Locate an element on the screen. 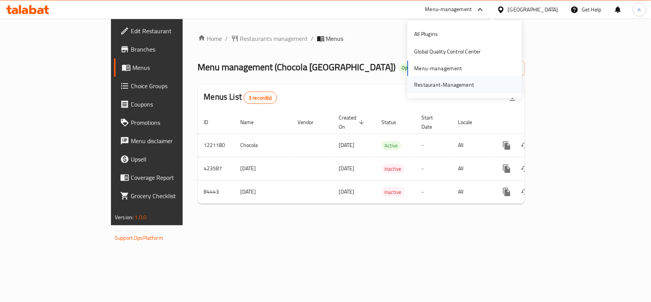 This screenshot has width=651, height=302. span: Upsell is located at coordinates (172, 159).